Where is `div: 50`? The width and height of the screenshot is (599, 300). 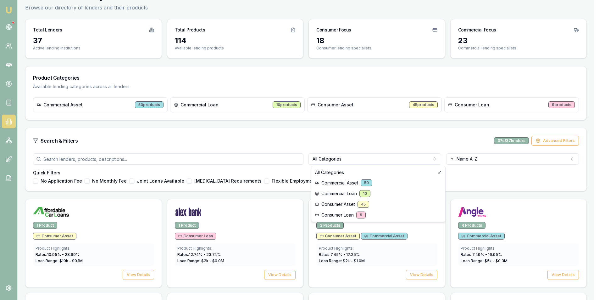
div: 50 is located at coordinates (366, 183).